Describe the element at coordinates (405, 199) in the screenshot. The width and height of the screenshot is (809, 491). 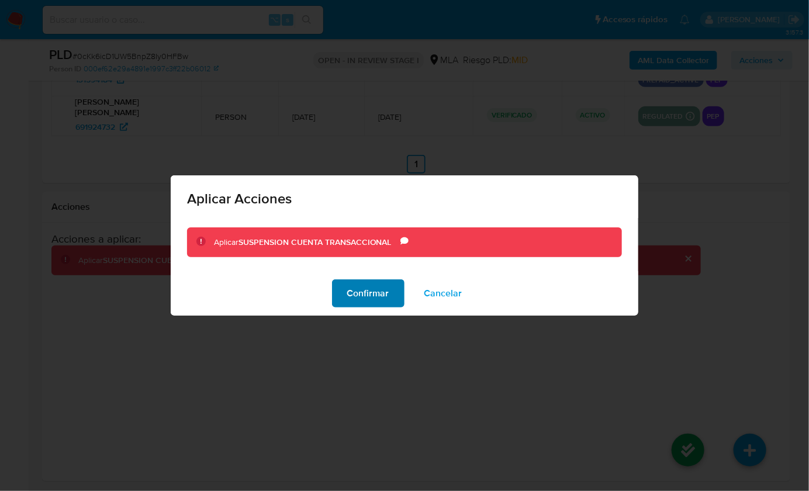
I see `span: Aplicar Acciones` at that location.